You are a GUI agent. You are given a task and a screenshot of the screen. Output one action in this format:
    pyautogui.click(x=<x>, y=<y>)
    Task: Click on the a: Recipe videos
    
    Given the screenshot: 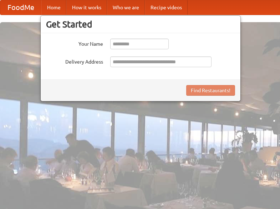 What is the action you would take?
    pyautogui.click(x=166, y=8)
    